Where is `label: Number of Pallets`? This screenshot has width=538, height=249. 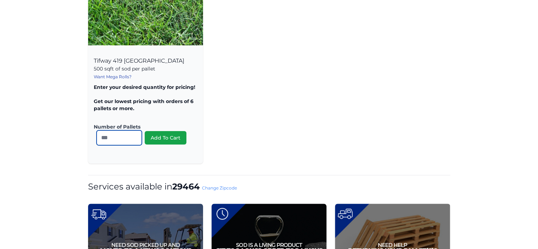
label: Number of Pallets is located at coordinates (143, 127).